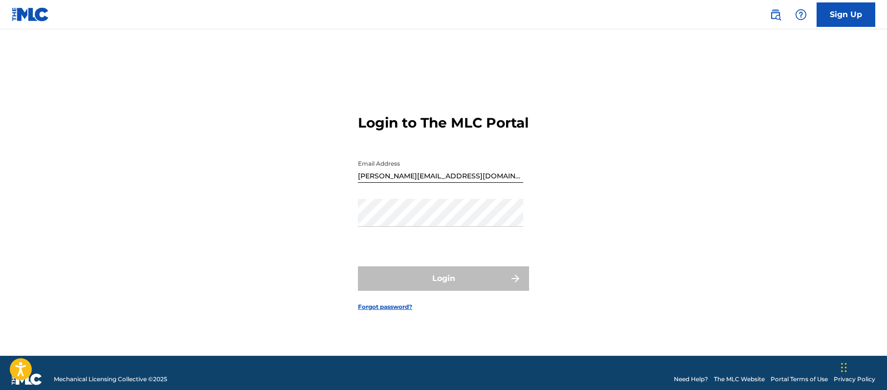  What do you see at coordinates (799, 380) in the screenshot?
I see `a: Portal Terms of Use` at bounding box center [799, 380].